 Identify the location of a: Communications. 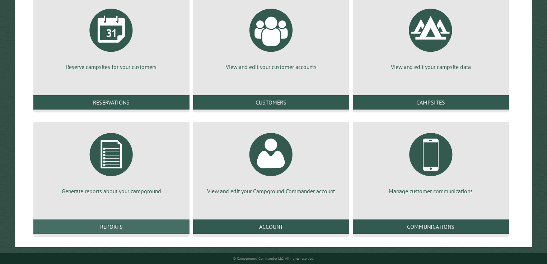
(431, 227).